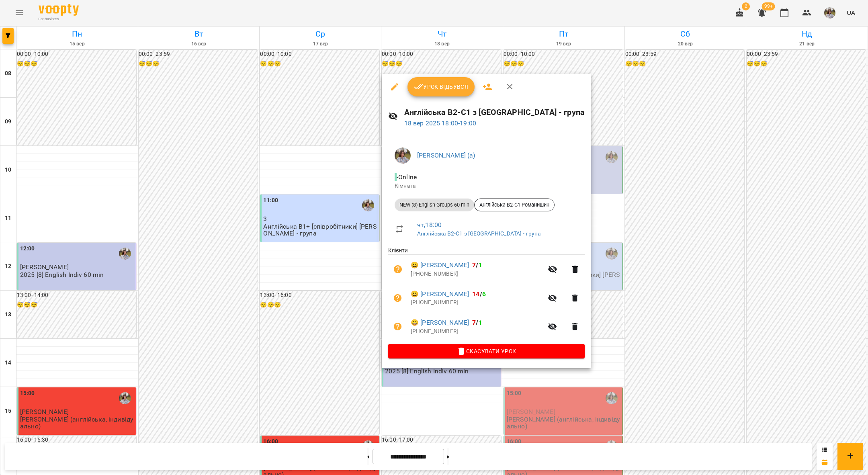  Describe the element at coordinates (406, 177) in the screenshot. I see `span: - Online` at that location.